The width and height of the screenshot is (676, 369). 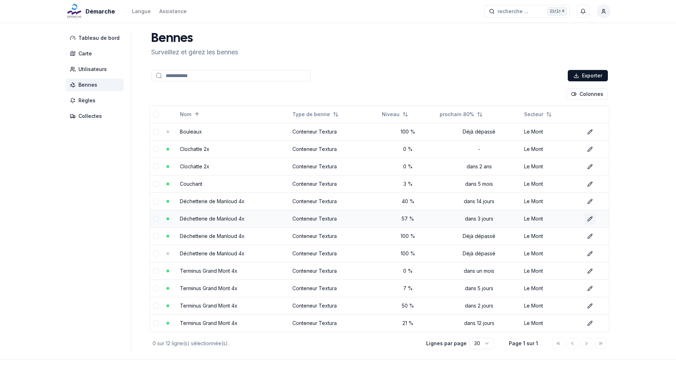 What do you see at coordinates (457, 114) in the screenshot?
I see `span: prochain 80%` at bounding box center [457, 114].